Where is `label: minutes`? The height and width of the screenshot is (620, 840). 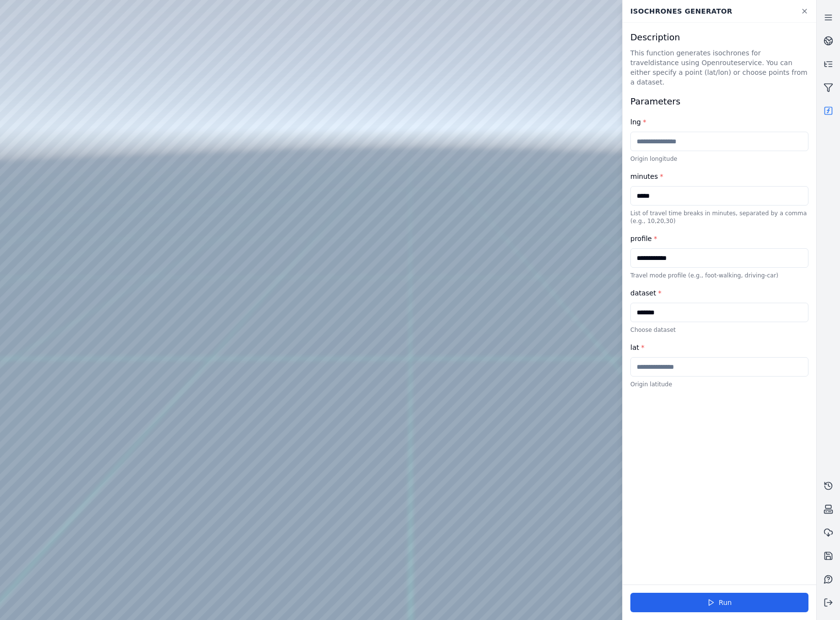 label: minutes is located at coordinates (647, 176).